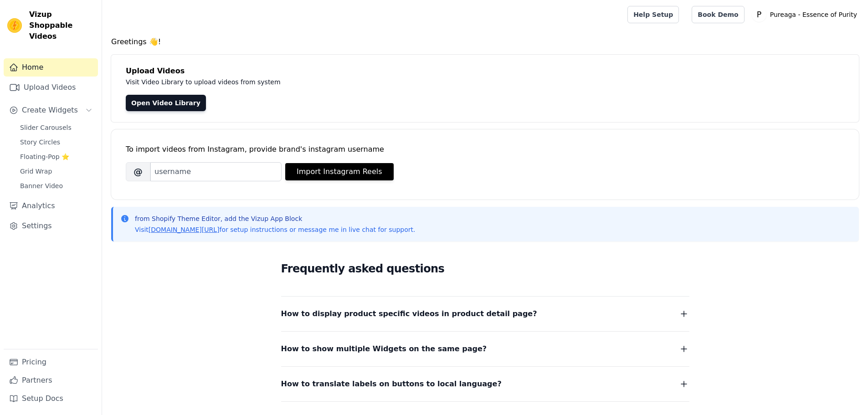  Describe the element at coordinates (409, 314) in the screenshot. I see `span: How to display product specific videos in product detail page?` at that location.